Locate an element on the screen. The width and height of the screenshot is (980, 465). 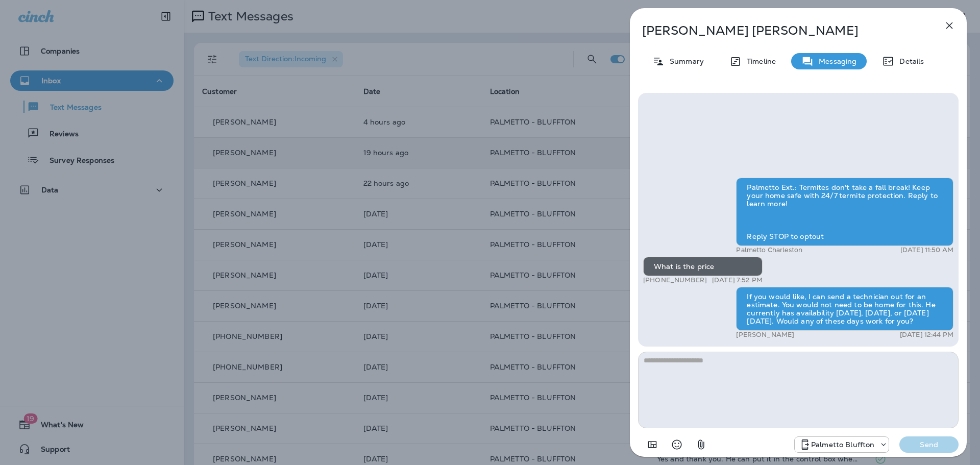
button: Add in a premade template is located at coordinates (652, 444).